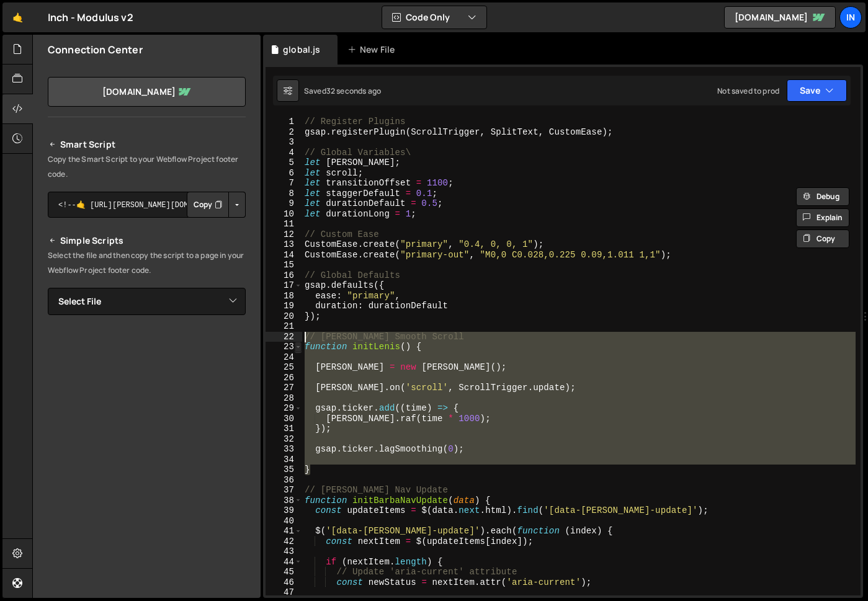 Image resolution: width=868 pixels, height=601 pixels. Describe the element at coordinates (283, 367) in the screenshot. I see `div: 25` at that location.